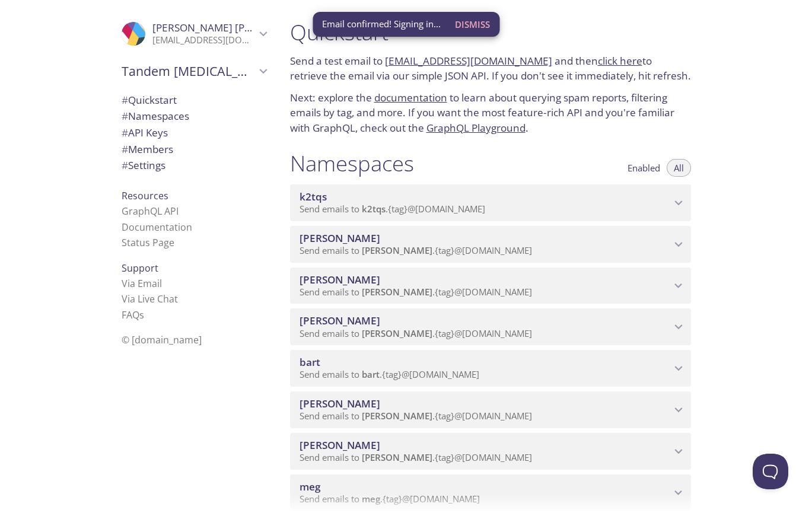 The image size is (812, 513). Describe the element at coordinates (142, 284) in the screenshot. I see `a: Via Email` at that location.